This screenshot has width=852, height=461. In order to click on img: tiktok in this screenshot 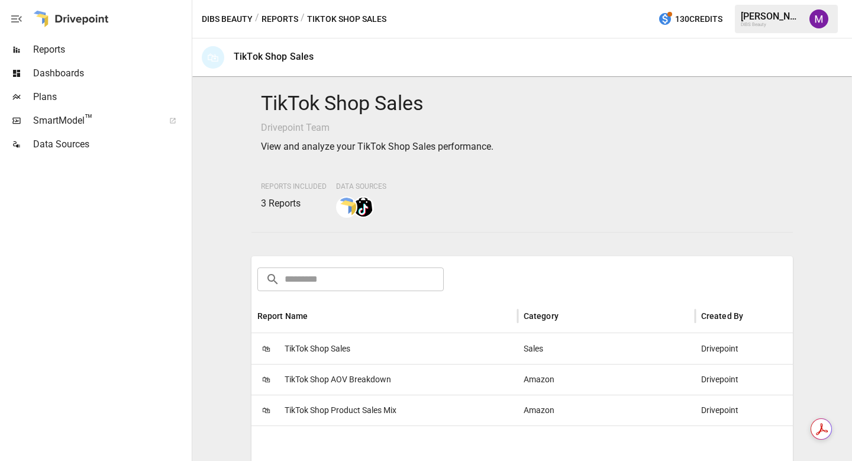, I will do `click(363, 207)`.